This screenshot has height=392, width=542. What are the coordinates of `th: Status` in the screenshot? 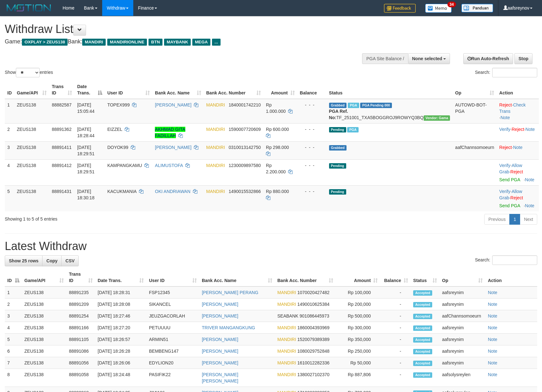 It's located at (389, 90).